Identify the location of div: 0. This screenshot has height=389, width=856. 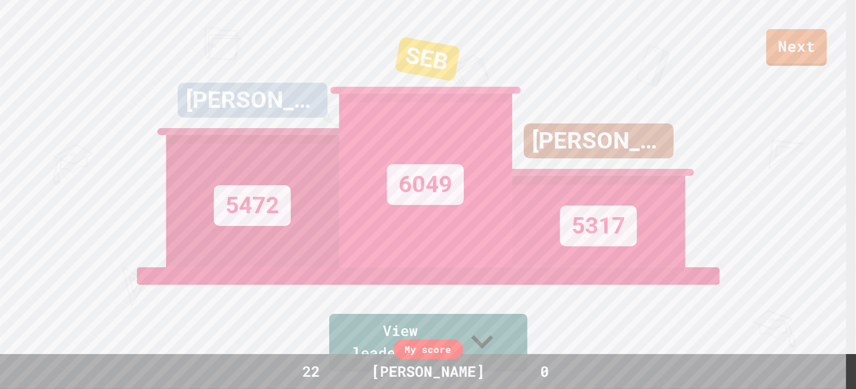
(545, 372).